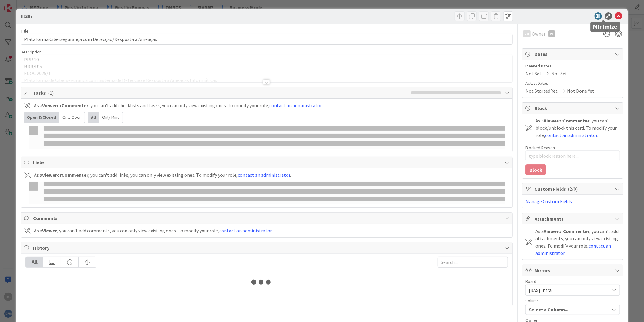 This screenshot has height=322, width=644. What do you see at coordinates (154, 230) in the screenshot?
I see `div: As a , you can't add comments, you can only view existing ones. To modify your role, .` at bounding box center [154, 230].